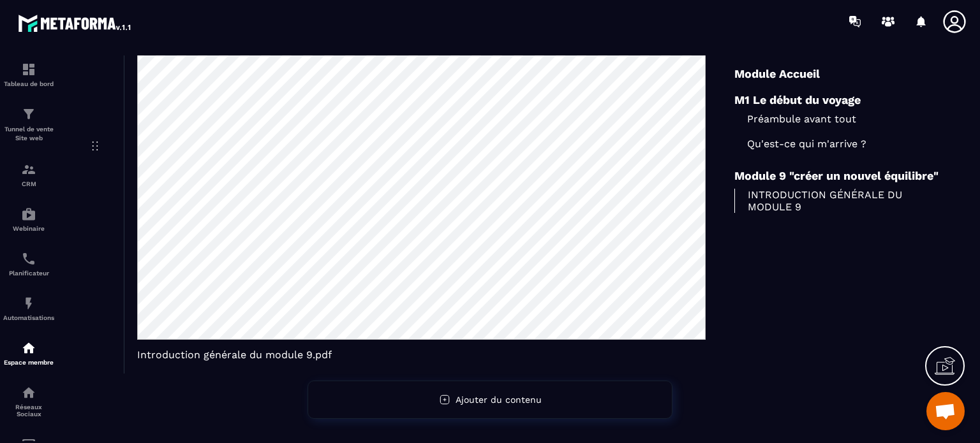 The image size is (980, 443). What do you see at coordinates (28, 353) in the screenshot?
I see `a: automationsautomationsEspace membre` at bounding box center [28, 353].